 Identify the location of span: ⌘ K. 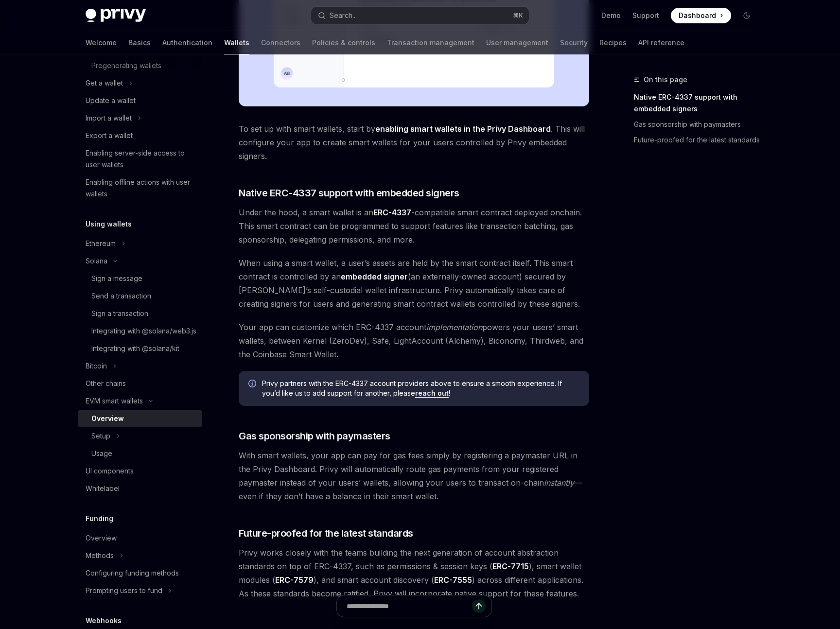
(518, 16).